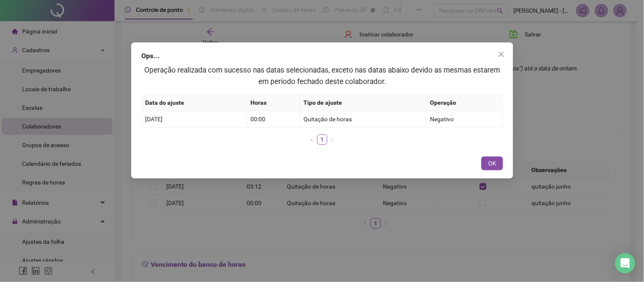 The image size is (644, 282). Describe the element at coordinates (312, 140) in the screenshot. I see `button: left` at that location.